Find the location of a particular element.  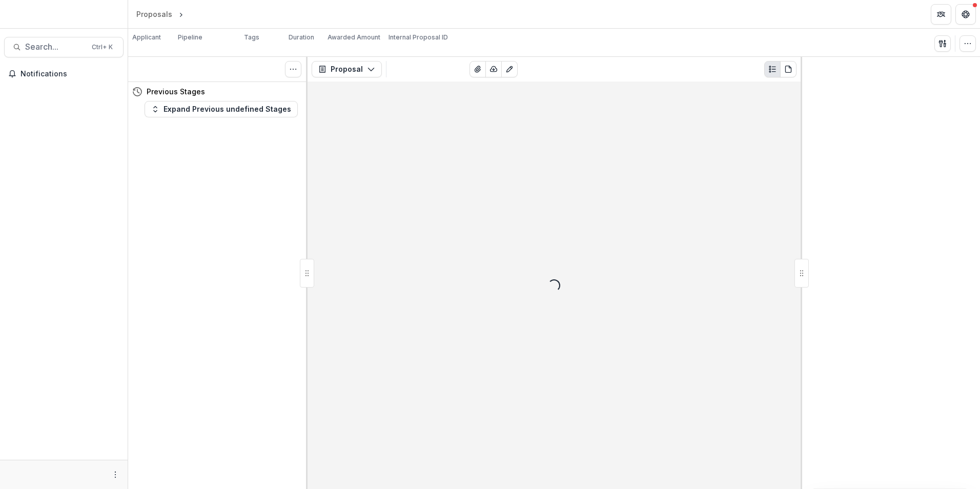

p: Duration is located at coordinates (301, 37).